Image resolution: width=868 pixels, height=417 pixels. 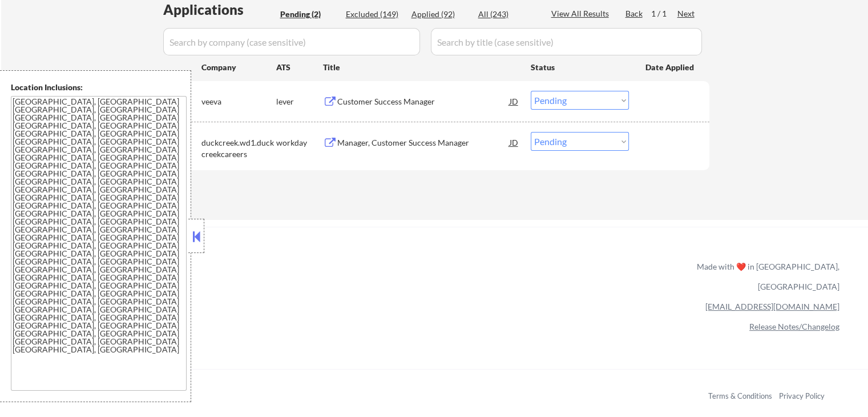 What do you see at coordinates (507, 14) in the screenshot?
I see `div: All (243)` at bounding box center [507, 14].